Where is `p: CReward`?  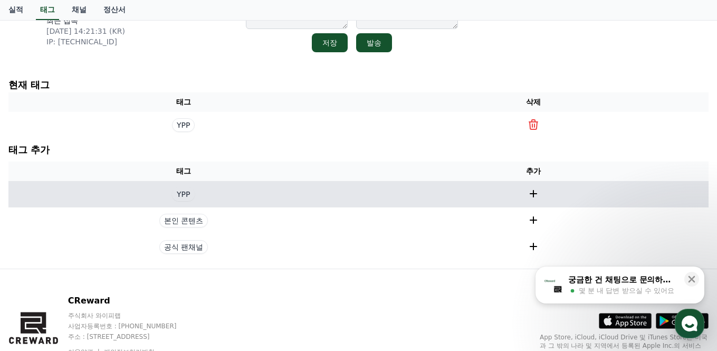
p: CReward is located at coordinates (160, 301).